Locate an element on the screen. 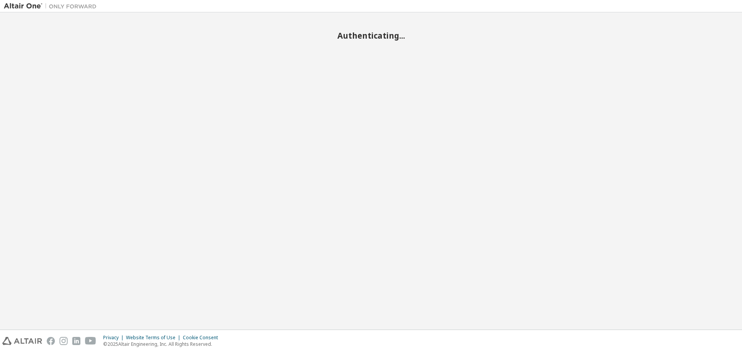 Image resolution: width=742 pixels, height=352 pixels. img: altair_logo.svg is located at coordinates (22, 341).